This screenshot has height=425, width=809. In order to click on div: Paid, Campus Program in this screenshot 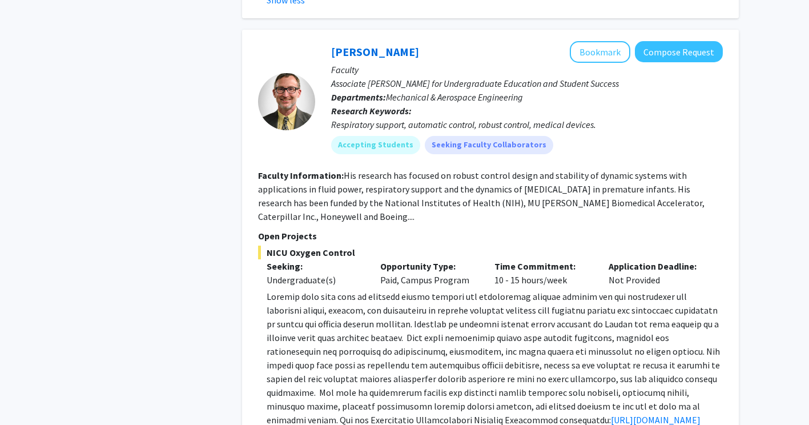, I will do `click(429, 273)`.